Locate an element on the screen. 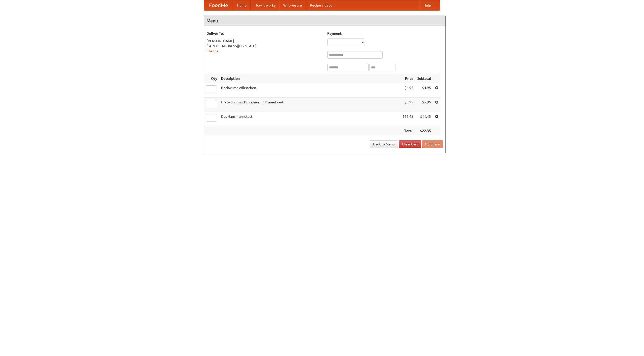 Image resolution: width=644 pixels, height=356 pixels. th: Qty is located at coordinates (212, 78).